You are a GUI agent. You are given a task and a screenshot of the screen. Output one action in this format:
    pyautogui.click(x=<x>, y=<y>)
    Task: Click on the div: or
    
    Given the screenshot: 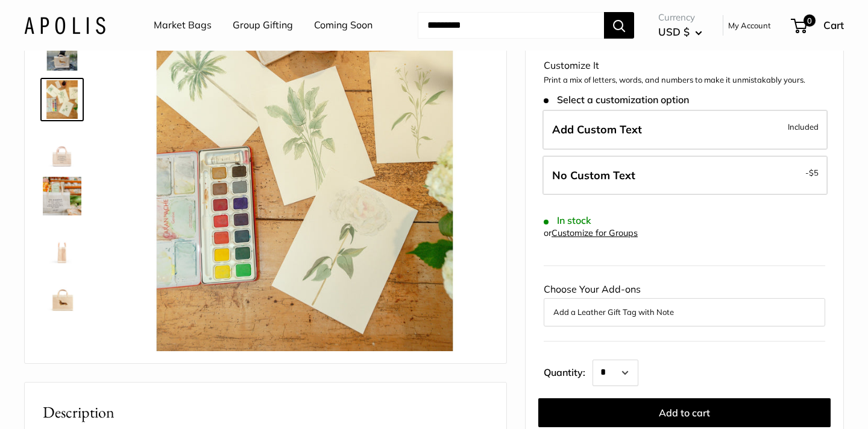 What is the action you would take?
    pyautogui.click(x=591, y=232)
    